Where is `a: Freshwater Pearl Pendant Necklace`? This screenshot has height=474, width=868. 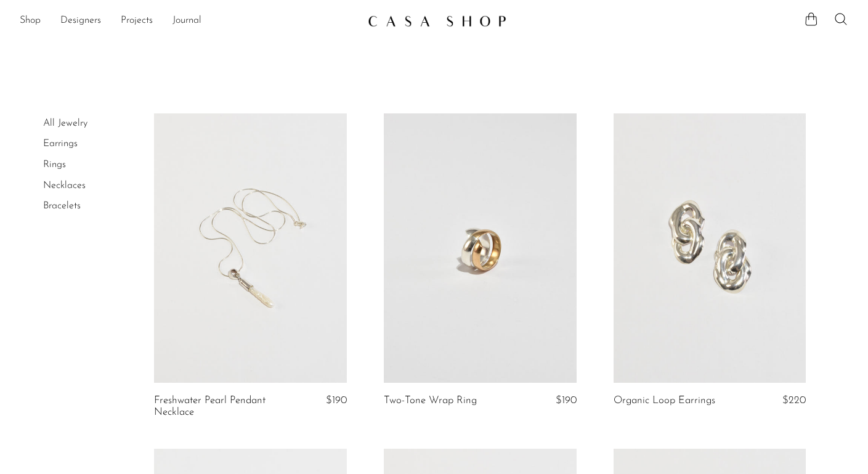
a: Freshwater Pearl Pendant Necklace is located at coordinates (218, 407).